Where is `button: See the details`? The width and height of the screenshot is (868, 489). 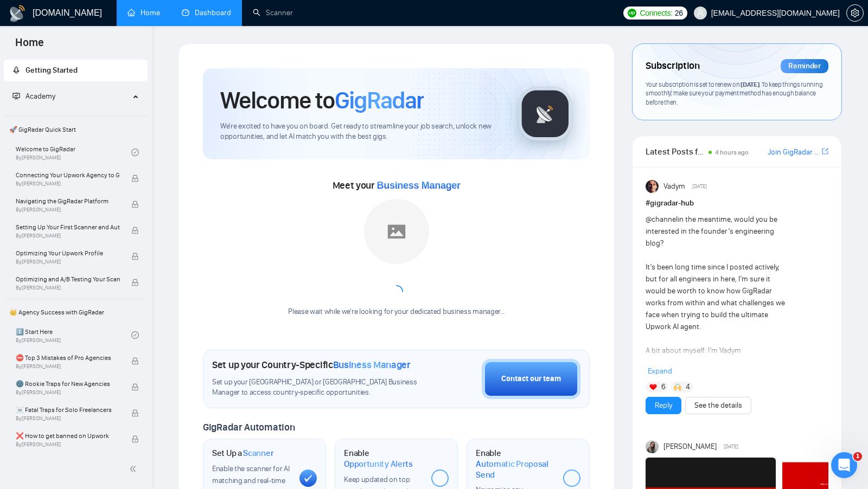 button: See the details is located at coordinates (718, 405).